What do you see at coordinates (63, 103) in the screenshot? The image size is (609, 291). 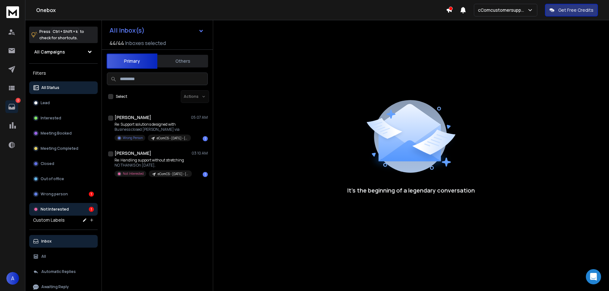 I see `button: Lead` at bounding box center [63, 103].